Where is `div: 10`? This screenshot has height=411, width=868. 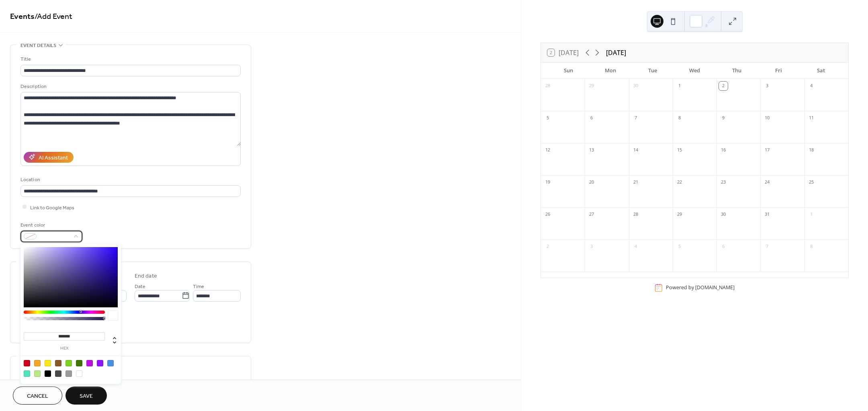 div: 10 is located at coordinates (767, 118).